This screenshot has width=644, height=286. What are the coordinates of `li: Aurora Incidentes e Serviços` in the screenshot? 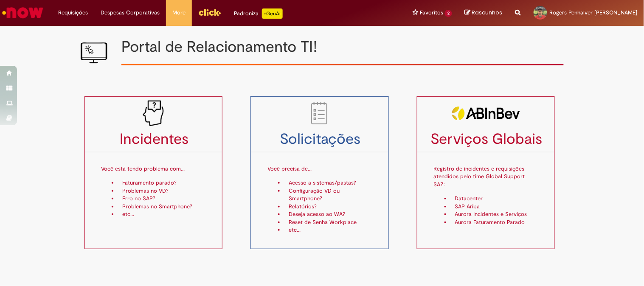 It's located at (495, 214).